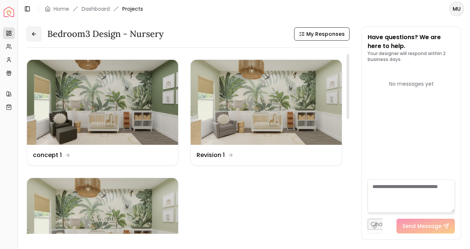 The width and height of the screenshot is (470, 249). I want to click on a: Revision 1Revision 1, so click(266, 113).